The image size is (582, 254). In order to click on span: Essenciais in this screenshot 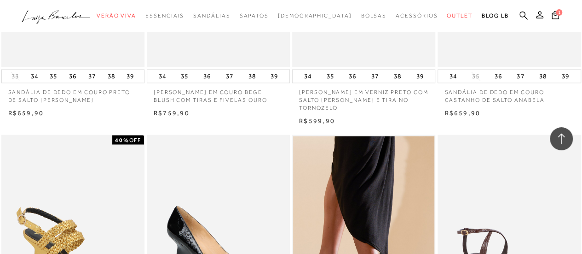, I will do `click(165, 16)`.